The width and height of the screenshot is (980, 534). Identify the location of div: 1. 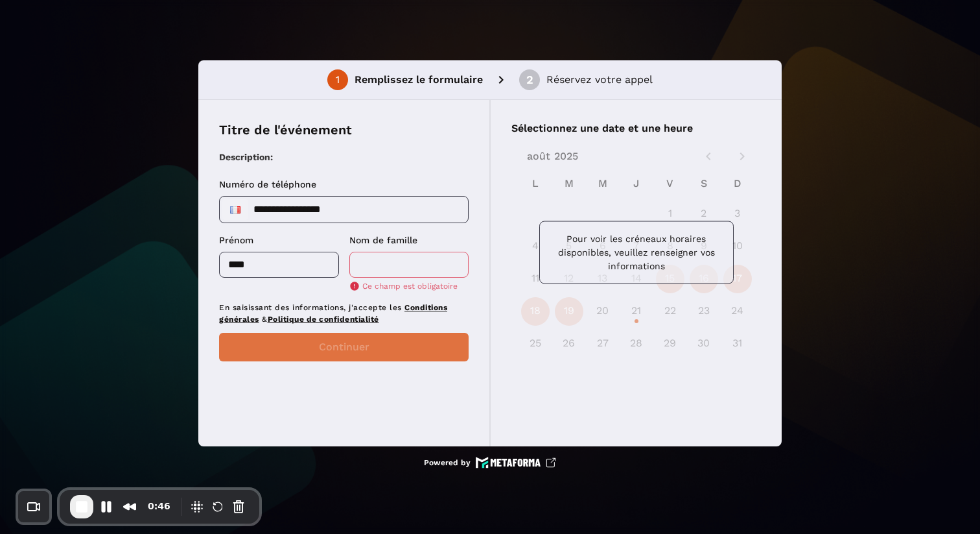
(338, 79).